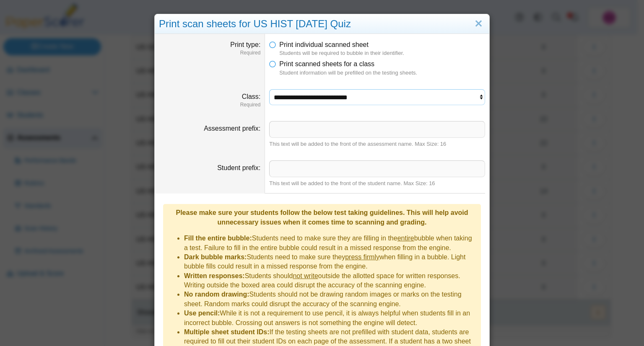  What do you see at coordinates (377, 184) in the screenshot?
I see `div: This text will be added to the front of the student name. Max Size: 16` at bounding box center [377, 184].